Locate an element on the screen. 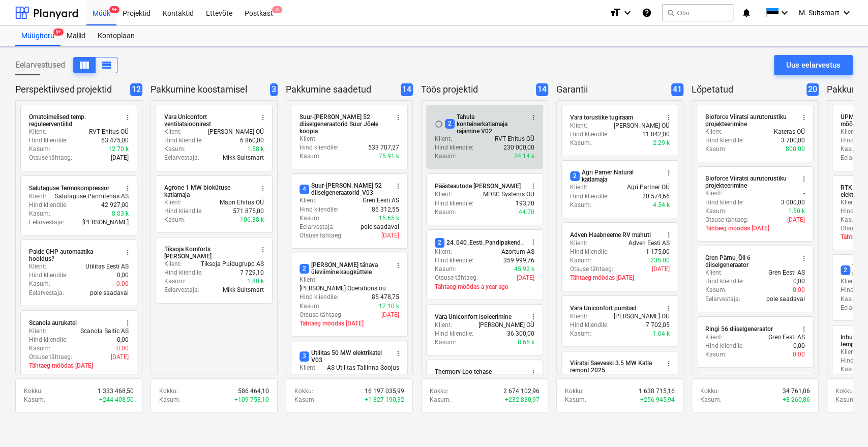 This screenshot has height=447, width=868. p: 36 300,00 is located at coordinates (521, 333).